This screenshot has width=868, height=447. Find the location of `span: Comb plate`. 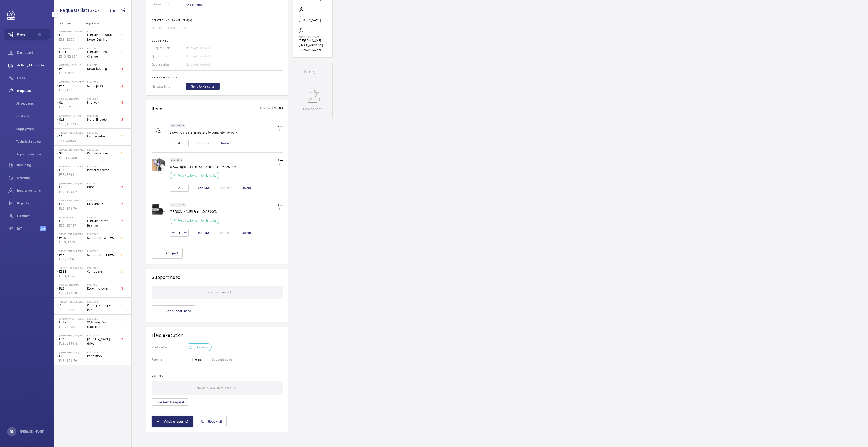

span: Comb plate is located at coordinates (102, 86).